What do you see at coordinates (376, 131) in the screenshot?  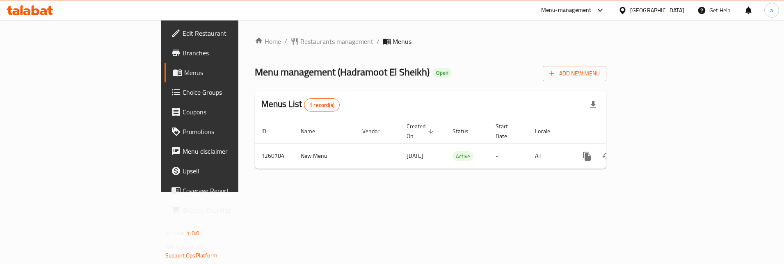 I see `span: Vendor` at bounding box center [376, 131].